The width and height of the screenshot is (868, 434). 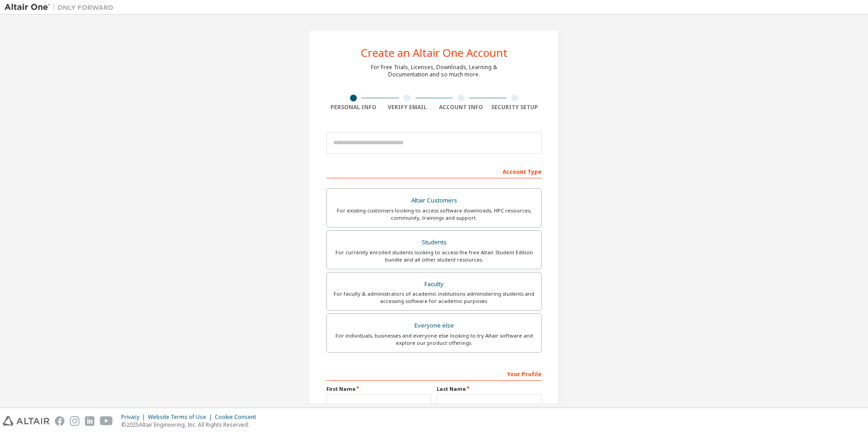 What do you see at coordinates (434, 256) in the screenshot?
I see `div: For currently enrolled students looking to access the free Altair Student Edition bundle and all ...` at bounding box center [434, 256].